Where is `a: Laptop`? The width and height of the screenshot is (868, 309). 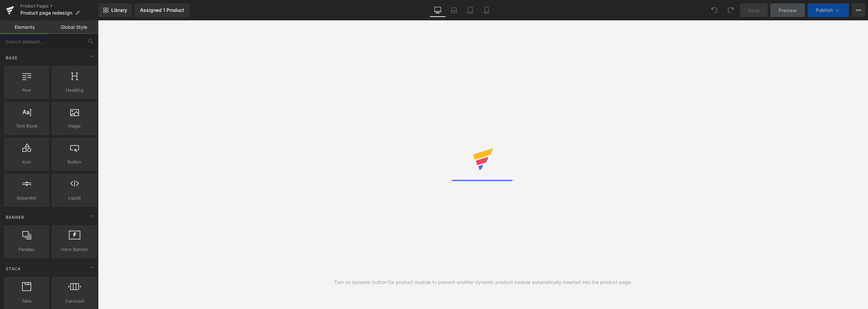 a: Laptop is located at coordinates (454, 10).